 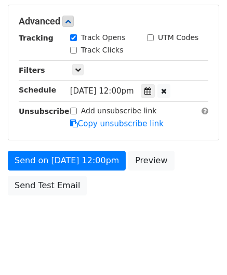 I want to click on label: Track Opens, so click(x=103, y=37).